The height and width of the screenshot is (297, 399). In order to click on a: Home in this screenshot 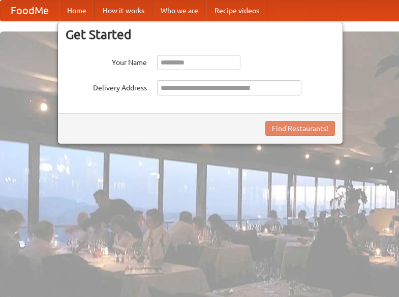, I will do `click(77, 11)`.